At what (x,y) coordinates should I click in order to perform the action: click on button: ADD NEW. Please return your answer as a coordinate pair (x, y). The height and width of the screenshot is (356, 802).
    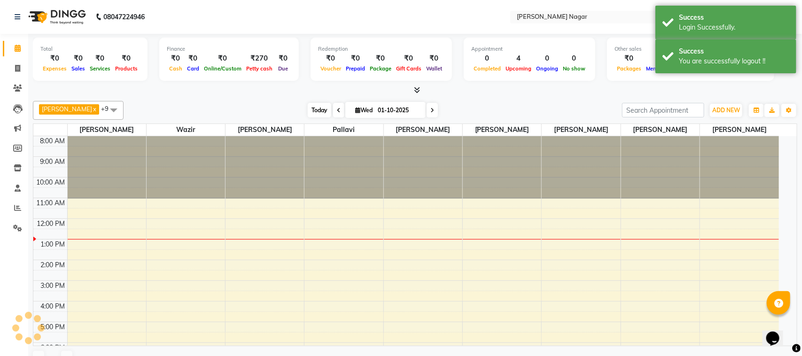
    Looking at the image, I should click on (726, 110).